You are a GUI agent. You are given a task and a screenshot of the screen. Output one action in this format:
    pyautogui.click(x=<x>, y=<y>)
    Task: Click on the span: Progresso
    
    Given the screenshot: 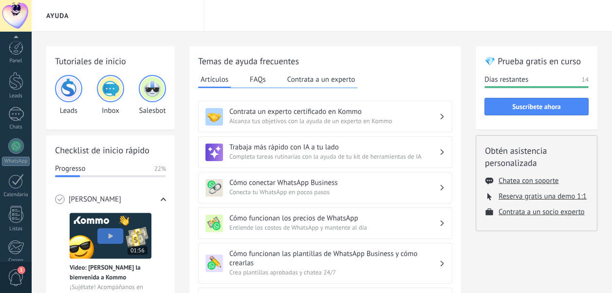 What is the action you would take?
    pyautogui.click(x=70, y=169)
    